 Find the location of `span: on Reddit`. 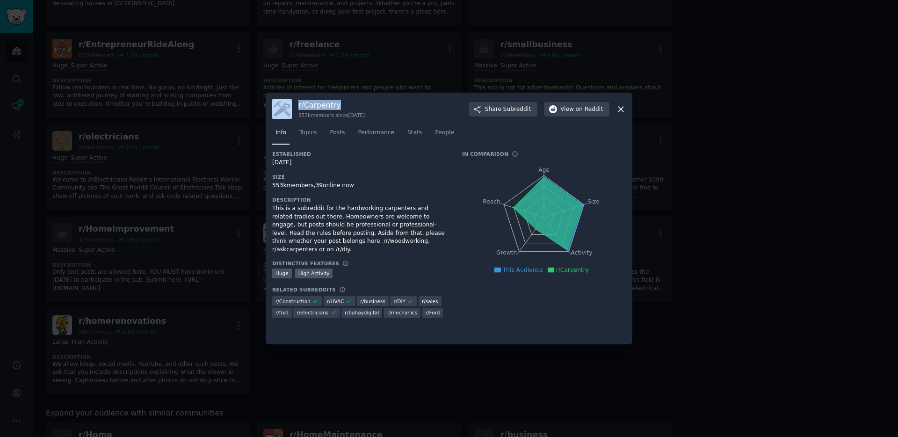

span: on Reddit is located at coordinates (589, 109).